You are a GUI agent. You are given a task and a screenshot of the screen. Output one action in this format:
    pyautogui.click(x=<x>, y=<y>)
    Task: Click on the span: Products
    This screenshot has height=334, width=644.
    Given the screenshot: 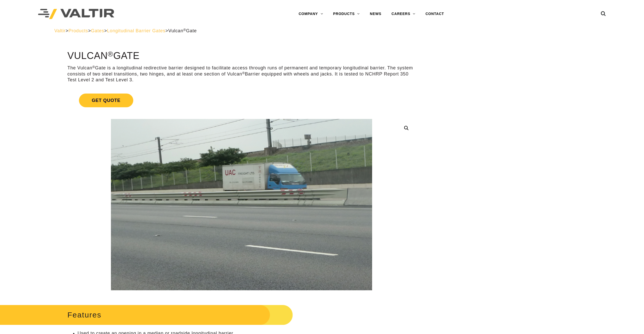 What is the action you would take?
    pyautogui.click(x=78, y=31)
    